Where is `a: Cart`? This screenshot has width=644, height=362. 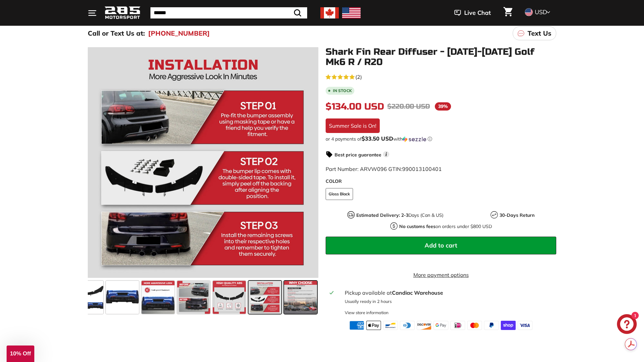 a: Cart is located at coordinates (508, 13).